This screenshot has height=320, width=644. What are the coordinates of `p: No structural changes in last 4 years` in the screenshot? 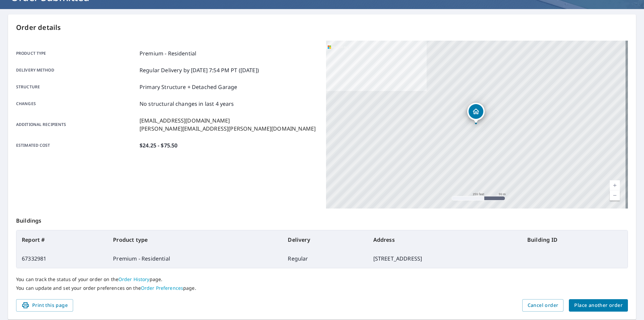 It's located at (187, 104).